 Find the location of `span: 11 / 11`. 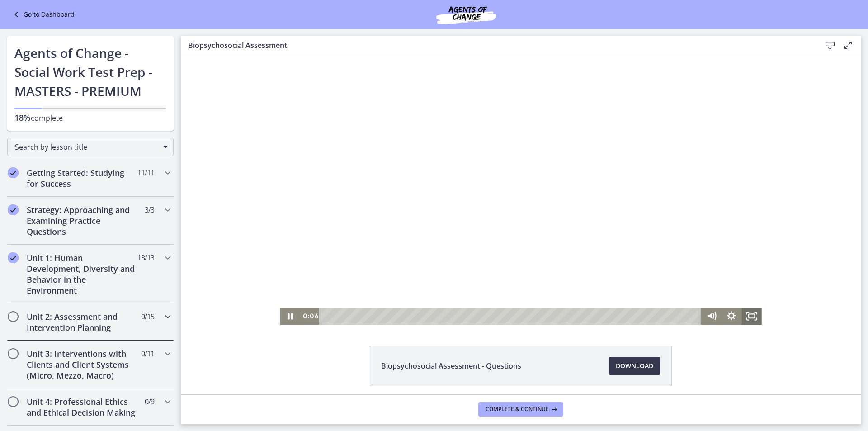

span: 11 / 11 is located at coordinates (146, 172).